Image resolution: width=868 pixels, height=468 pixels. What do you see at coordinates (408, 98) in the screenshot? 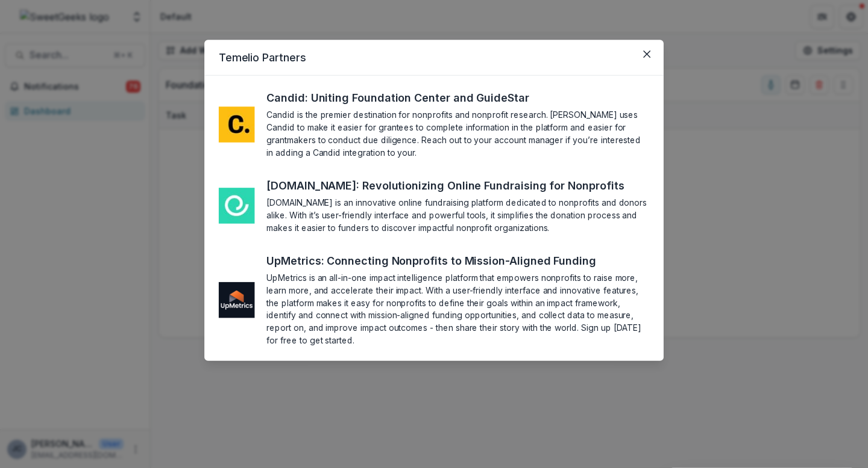
I see `a: Candid: Uniting Foundation Center and GuideStar` at bounding box center [408, 98].